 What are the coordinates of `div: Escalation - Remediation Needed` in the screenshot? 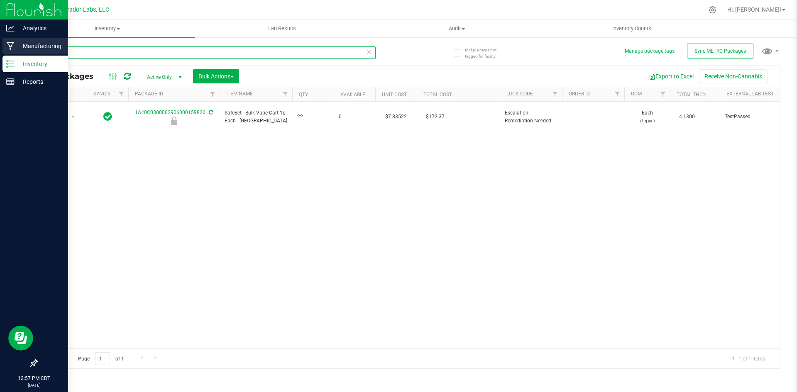 It's located at (174, 121).